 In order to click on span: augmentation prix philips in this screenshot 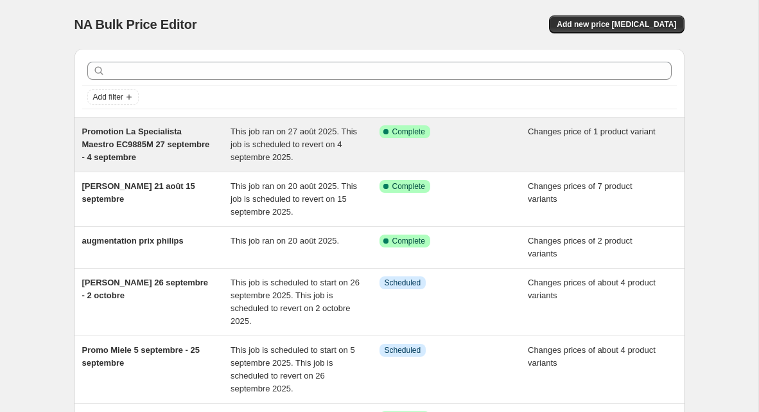, I will do `click(133, 240)`.